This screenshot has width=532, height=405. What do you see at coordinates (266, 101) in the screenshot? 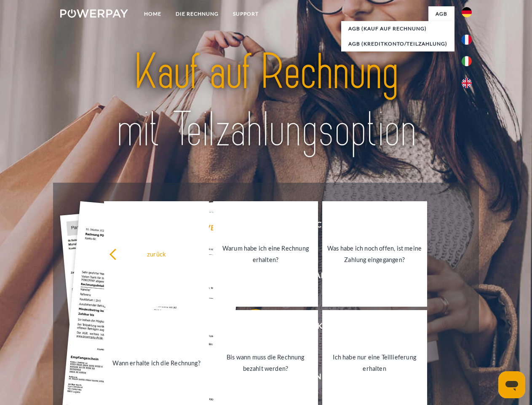
I see `img: title-powerpay_de.svg` at bounding box center [266, 101].